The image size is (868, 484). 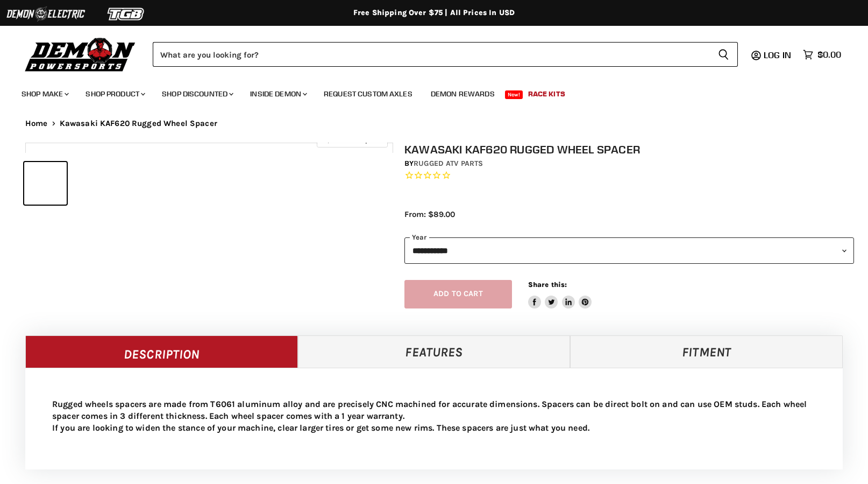 I want to click on a: Inside Demon, so click(x=277, y=94).